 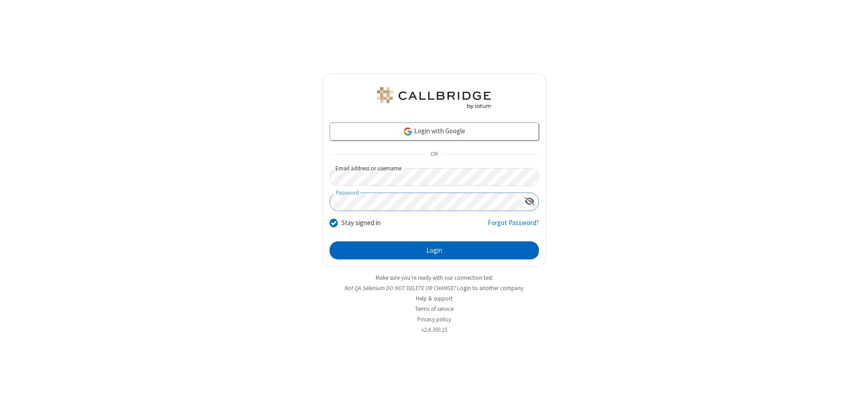 What do you see at coordinates (530, 201) in the screenshot?
I see `div: Show password` at bounding box center [530, 201].